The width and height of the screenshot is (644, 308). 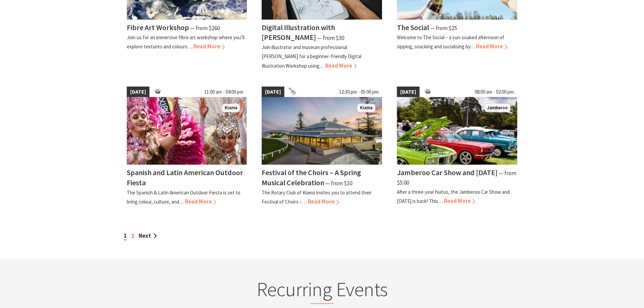 What do you see at coordinates (187, 131) in the screenshot?
I see `img: Dancers in jewelled pink and silver costumes with feathers, holding their hands up while smiling` at bounding box center [187, 131].